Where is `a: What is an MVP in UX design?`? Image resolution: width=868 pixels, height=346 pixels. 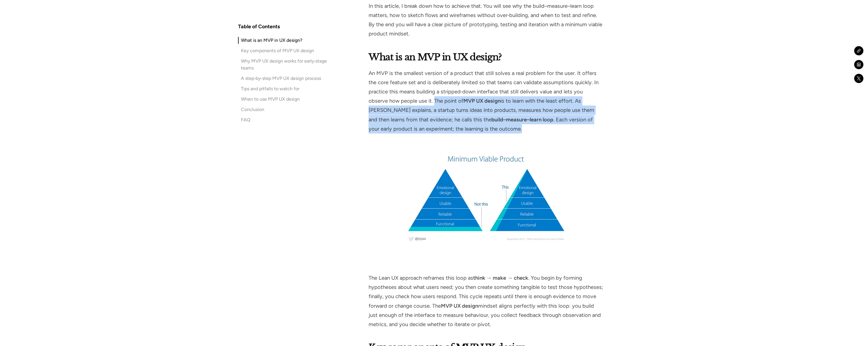 a: What is an MVP in UX design? is located at coordinates (284, 40).